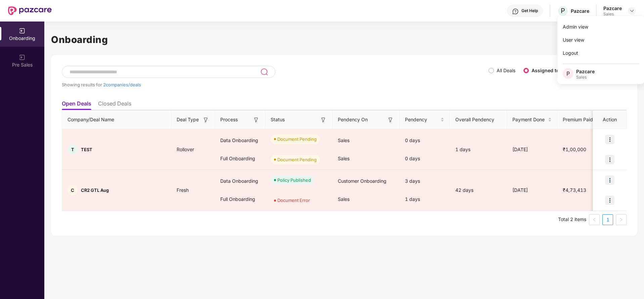 The image size is (644, 299). Describe the element at coordinates (575, 149) in the screenshot. I see `span: ₹1,00,000` at that location.